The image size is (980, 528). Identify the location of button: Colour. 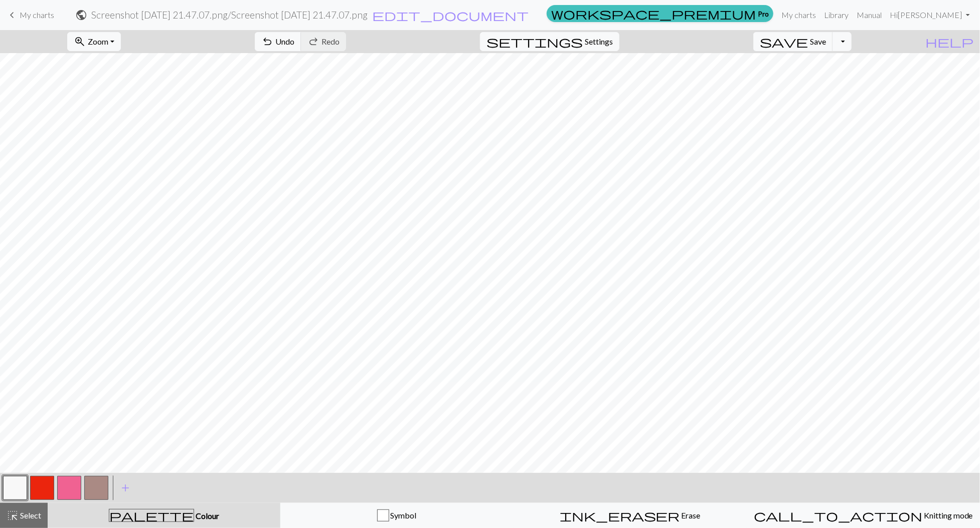
(164, 516).